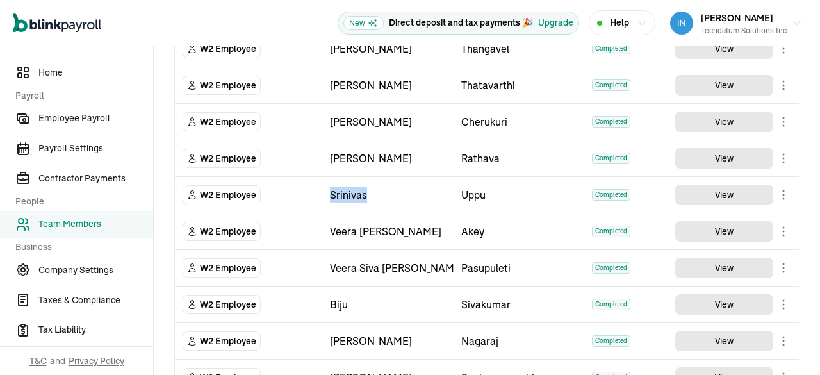 The width and height of the screenshot is (820, 375). I want to click on span: Privacy Policy, so click(96, 361).